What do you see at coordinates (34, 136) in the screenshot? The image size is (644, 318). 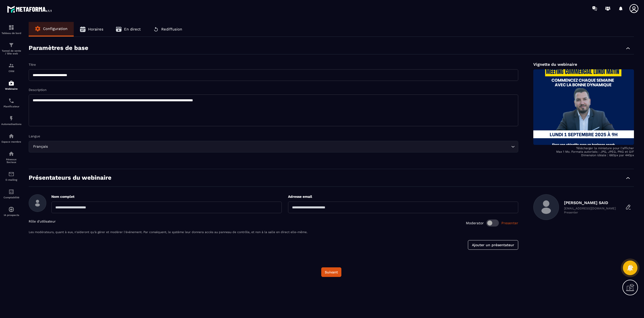 I see `label: Langue` at bounding box center [34, 136].